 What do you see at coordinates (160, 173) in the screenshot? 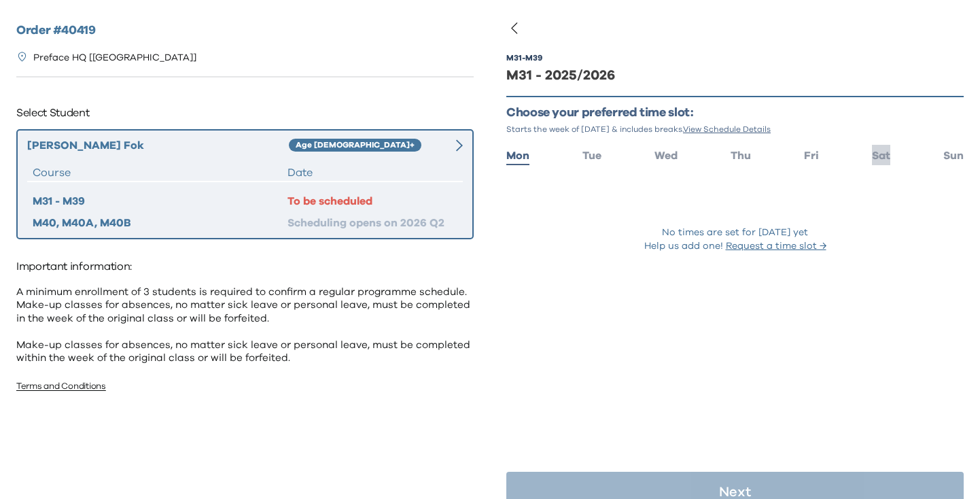
I see `div: Course` at bounding box center [160, 173].